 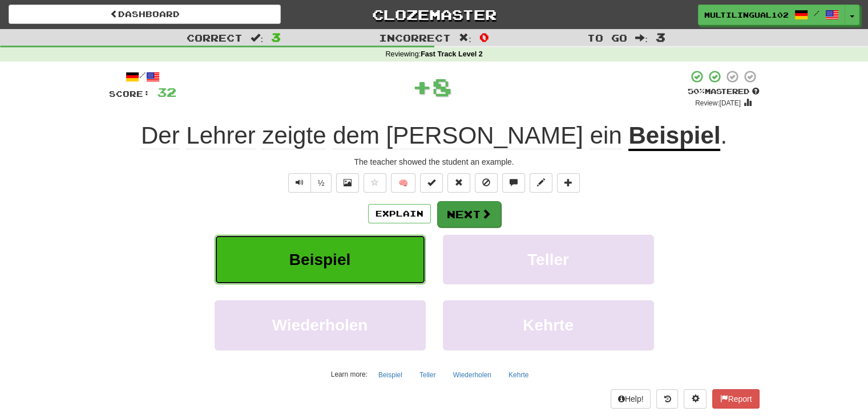 I want to click on span: Incorrect, so click(x=415, y=38).